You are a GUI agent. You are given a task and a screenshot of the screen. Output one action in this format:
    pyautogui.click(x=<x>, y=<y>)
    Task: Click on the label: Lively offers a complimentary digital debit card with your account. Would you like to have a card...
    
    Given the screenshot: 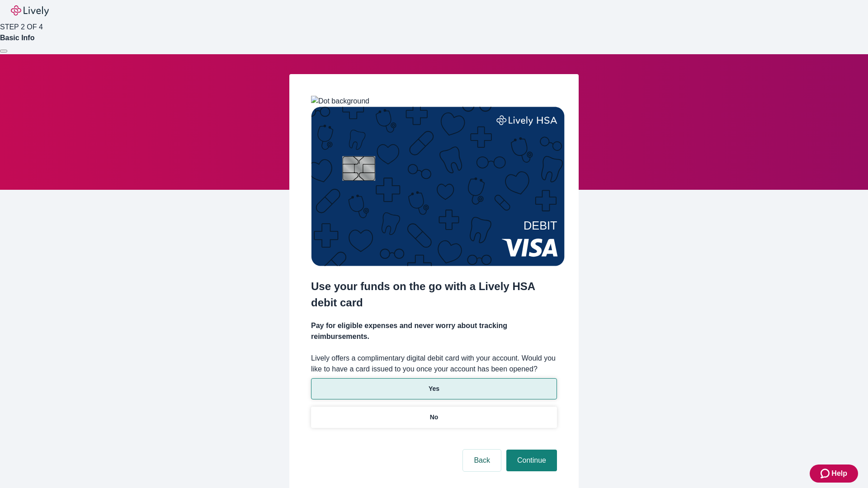 What is the action you would take?
    pyautogui.click(x=434, y=364)
    